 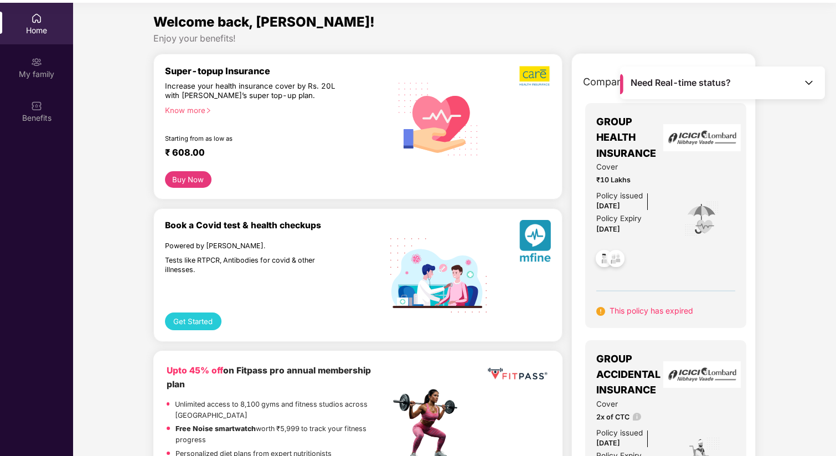 What do you see at coordinates (601, 311) in the screenshot?
I see `img: svg+xml;base64,PHN2ZyB4bWxucz0iaHR0cDovL3d3dy53My5vcmcvMjAwMC9zdmciIHdpZHRoPSIxNiIgaGVpZ2h0PSIxNi...` at bounding box center [601, 311].